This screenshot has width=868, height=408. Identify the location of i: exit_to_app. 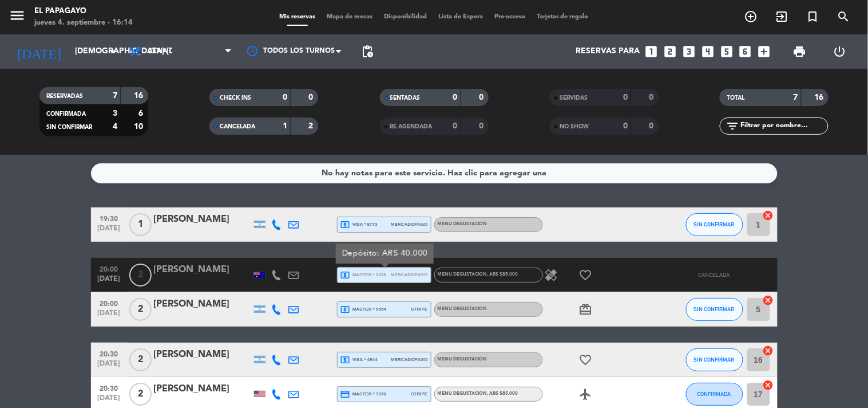
(782, 17).